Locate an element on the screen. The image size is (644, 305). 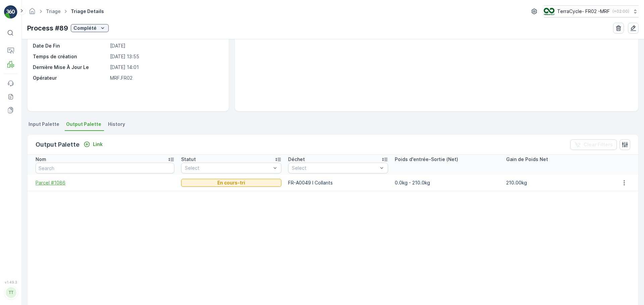
p: Clear Filters is located at coordinates (599, 145).